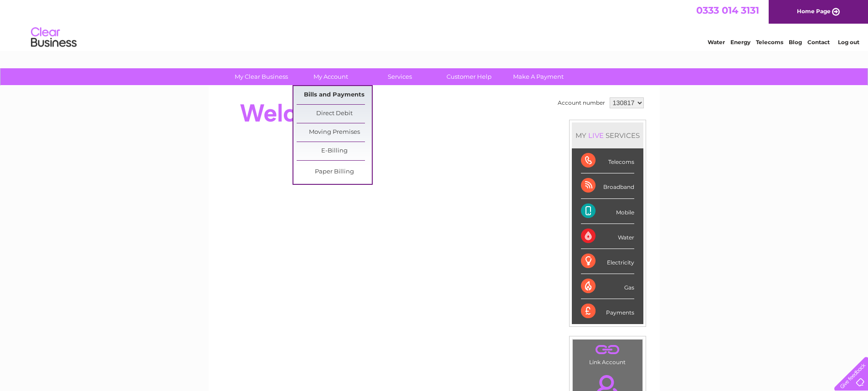  What do you see at coordinates (331, 76) in the screenshot?
I see `a: My Account` at bounding box center [331, 76].